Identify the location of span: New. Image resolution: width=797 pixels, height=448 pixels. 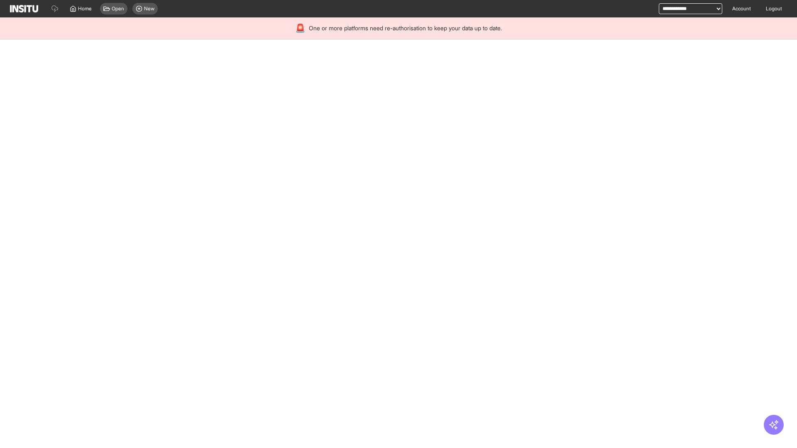
(149, 9).